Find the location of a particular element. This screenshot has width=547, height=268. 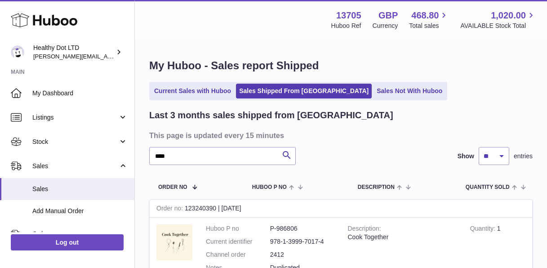

strong: Order no is located at coordinates (170, 209).